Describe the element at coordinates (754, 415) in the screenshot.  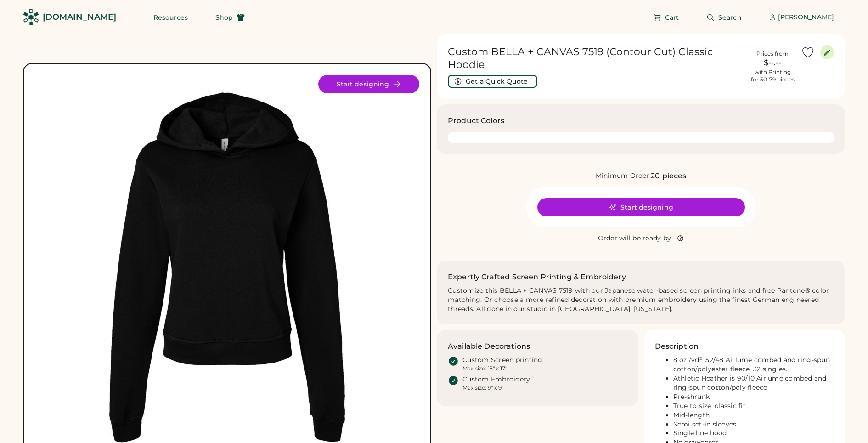
I see `li: Mid-length` at that location.